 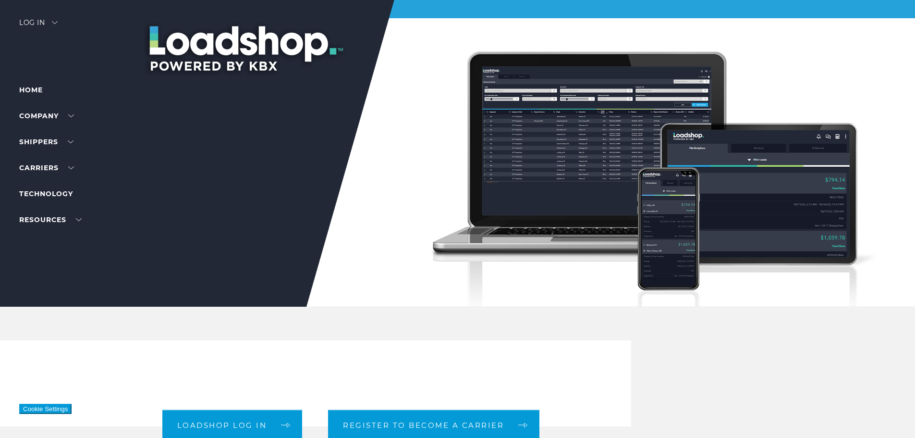 I want to click on a: SHIPPERS, so click(x=46, y=142).